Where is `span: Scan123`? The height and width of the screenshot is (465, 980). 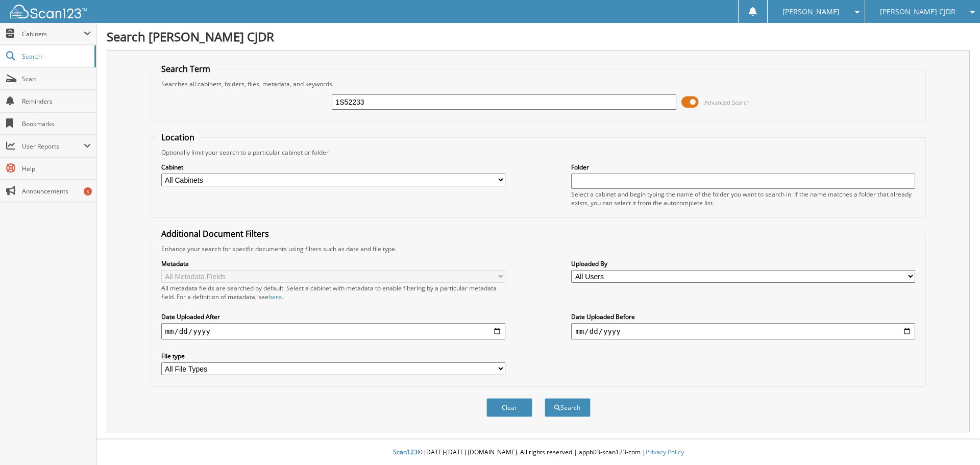
span: Scan123 is located at coordinates (405, 452).